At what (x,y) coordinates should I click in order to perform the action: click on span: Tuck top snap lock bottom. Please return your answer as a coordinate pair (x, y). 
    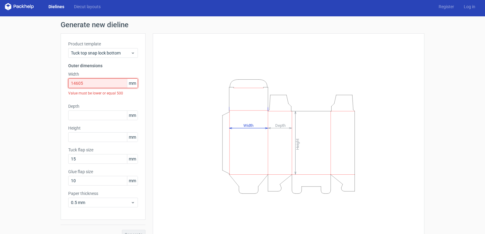
    Looking at the image, I should click on (101, 53).